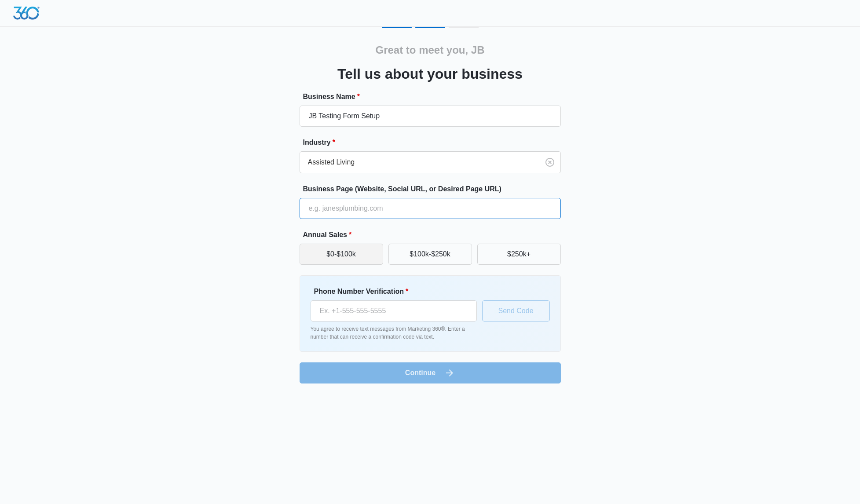 The width and height of the screenshot is (860, 504). What do you see at coordinates (341, 254) in the screenshot?
I see `button: $0-$100k` at bounding box center [341, 254].